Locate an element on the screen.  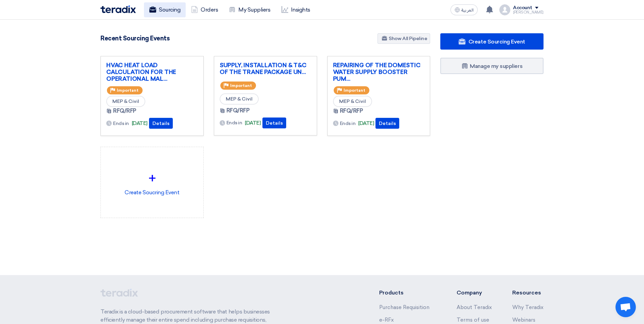
div: Create Soucring Event is located at coordinates (152, 182).